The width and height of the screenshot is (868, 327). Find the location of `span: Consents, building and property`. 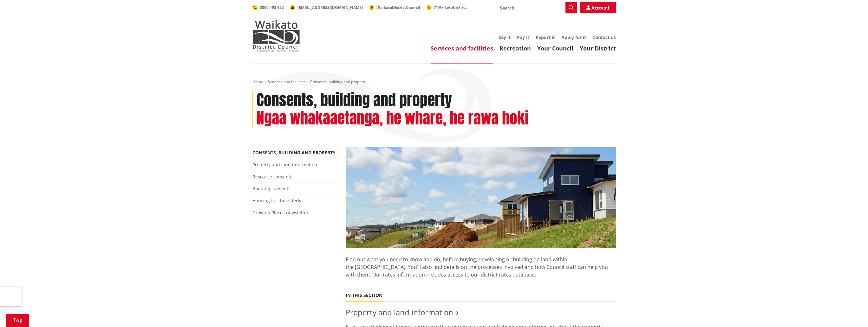

span: Consents, building and property is located at coordinates (338, 82).